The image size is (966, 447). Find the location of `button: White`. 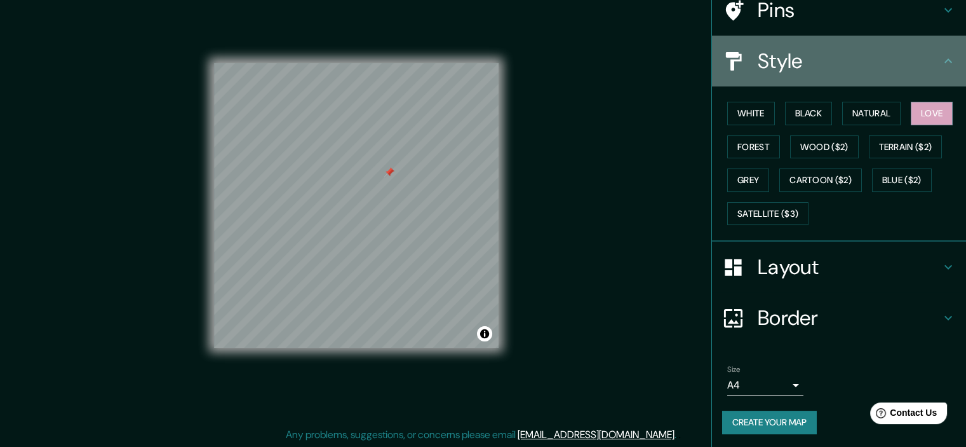

button: White is located at coordinates (751, 113).